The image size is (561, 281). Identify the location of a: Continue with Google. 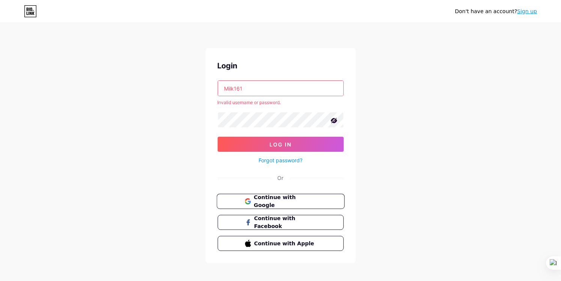
(281, 201).